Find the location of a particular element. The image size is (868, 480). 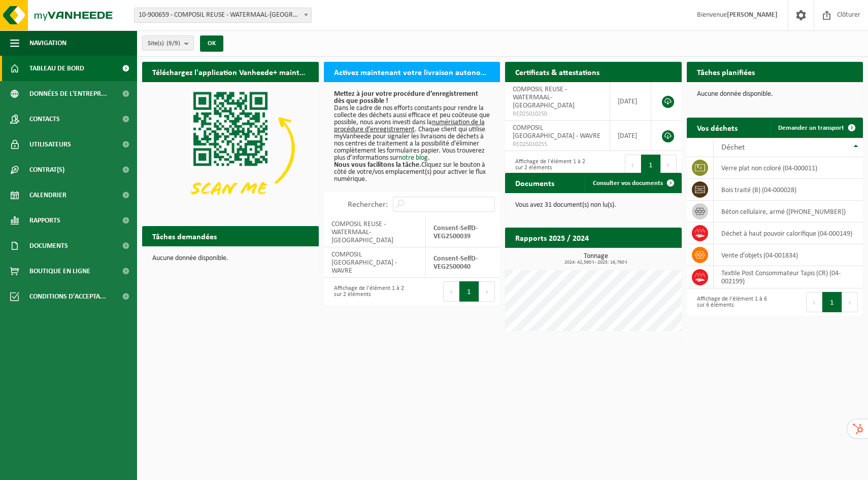

td: vente d'objets (04-001834) is located at coordinates (788, 255).